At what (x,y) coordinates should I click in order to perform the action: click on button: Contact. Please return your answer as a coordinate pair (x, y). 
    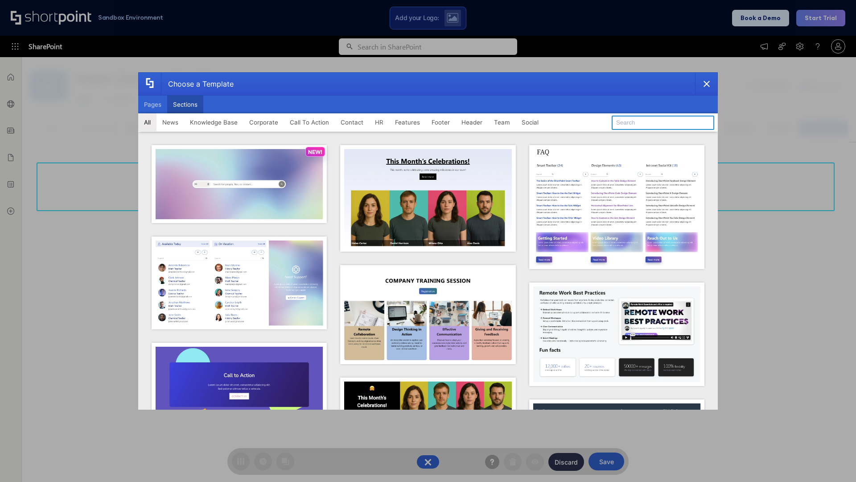
    Looking at the image, I should click on (352, 122).